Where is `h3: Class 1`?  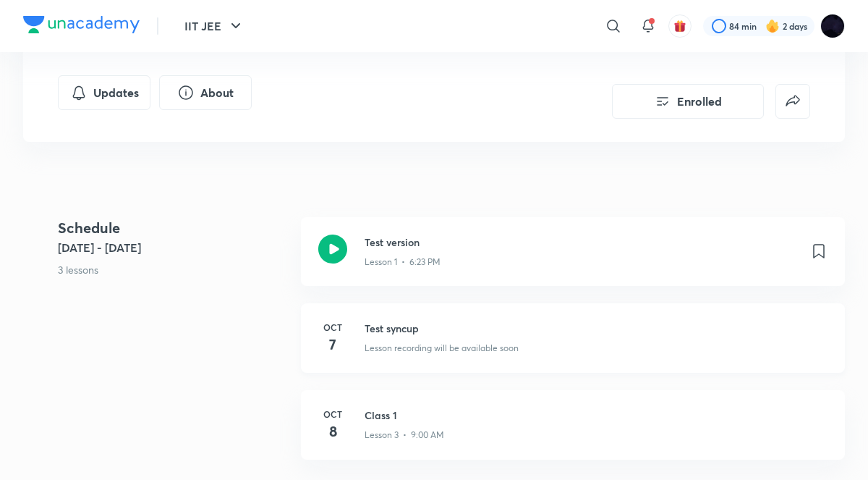 h3: Class 1 is located at coordinates (596, 415).